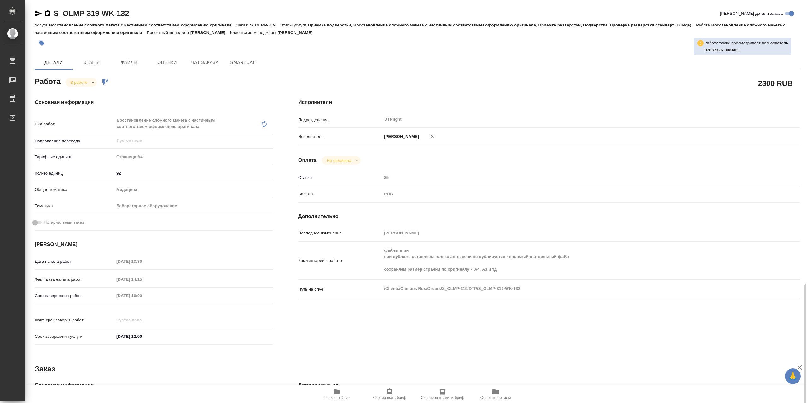  What do you see at coordinates (502, 25) in the screenshot?
I see `p: Приемка подверстки, Восстановление сложного макета с частичным соответствием оформлению оригинала...` at bounding box center [502, 25].